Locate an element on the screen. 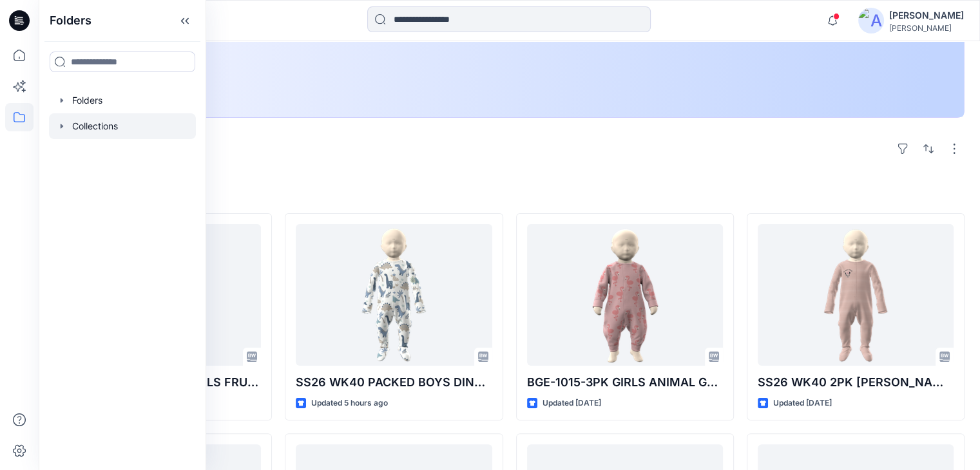  a: Discover more is located at coordinates (230, 81).